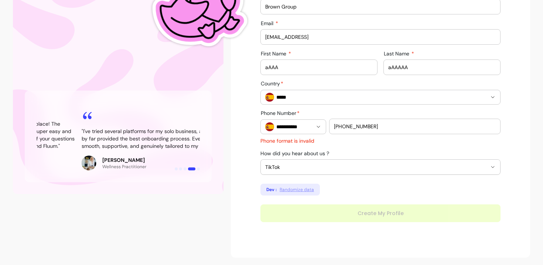 This screenshot has width=543, height=265. I want to click on img: Review avatar, so click(89, 163).